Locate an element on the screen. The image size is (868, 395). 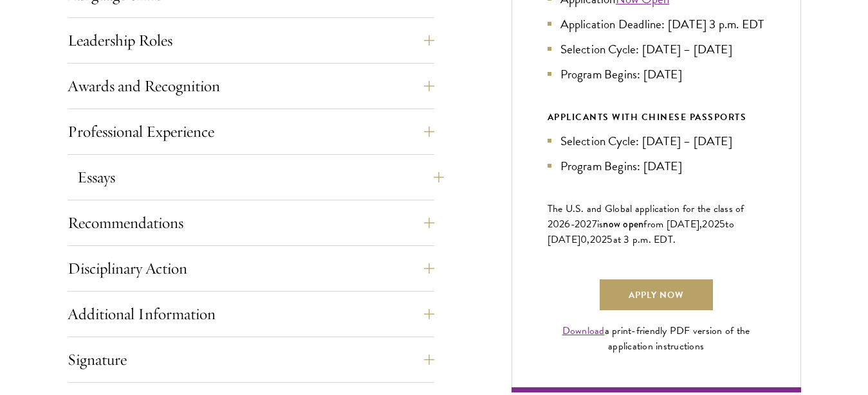
button: Essays is located at coordinates (260, 177).